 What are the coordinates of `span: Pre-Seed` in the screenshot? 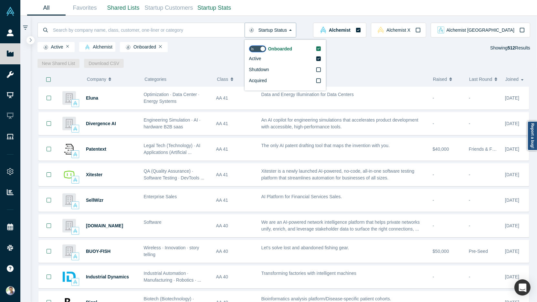 It's located at (479, 251).